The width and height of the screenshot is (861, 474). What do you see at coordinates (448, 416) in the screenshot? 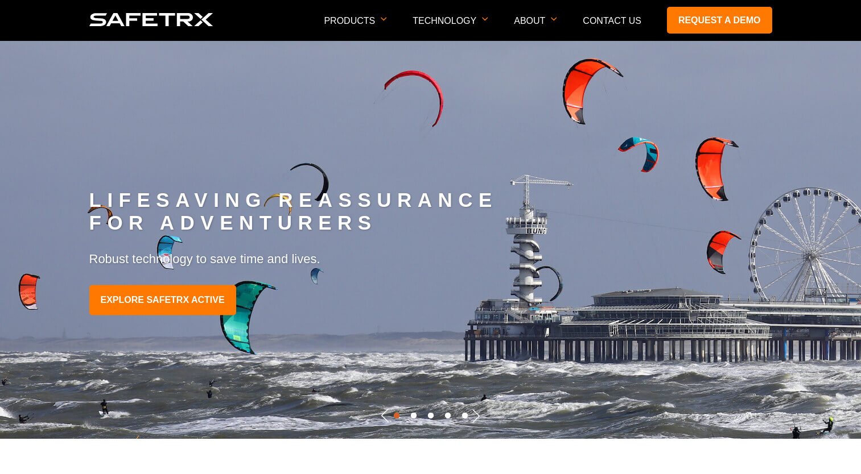
I see `button: 4 of 5` at bounding box center [448, 416].